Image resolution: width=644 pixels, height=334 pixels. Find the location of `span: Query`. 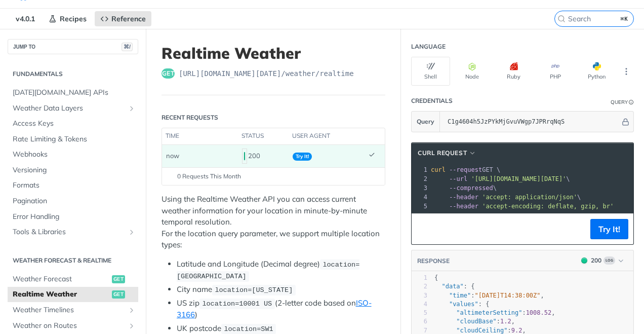

span: Query is located at coordinates (426, 122).